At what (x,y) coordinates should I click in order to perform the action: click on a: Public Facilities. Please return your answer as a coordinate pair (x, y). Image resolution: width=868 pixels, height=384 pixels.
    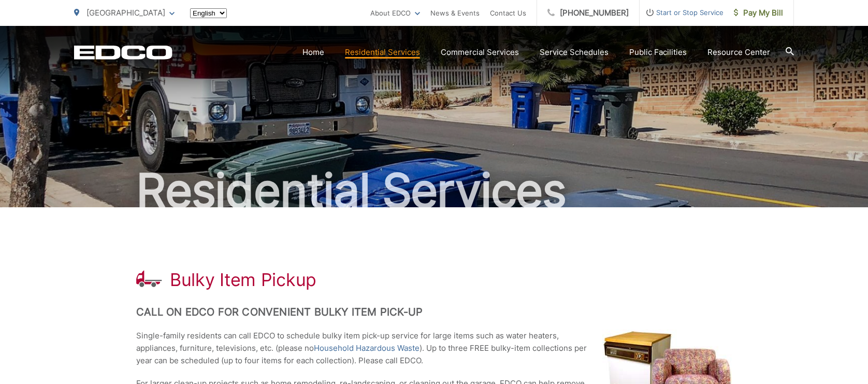
    Looking at the image, I should click on (658, 52).